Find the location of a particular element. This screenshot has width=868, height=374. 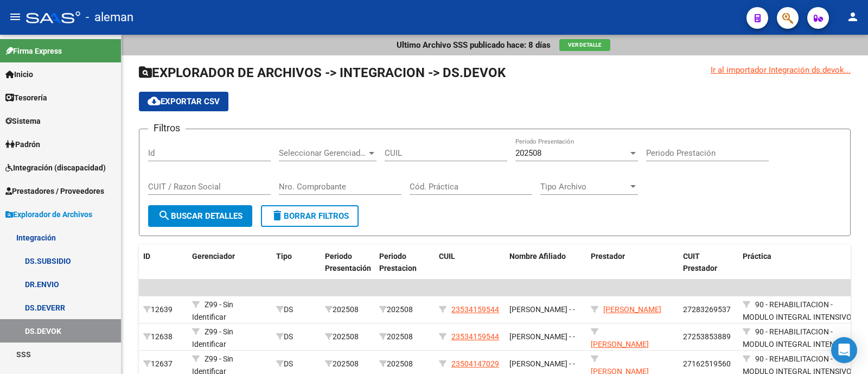

span: Gerenciador is located at coordinates (213, 256).